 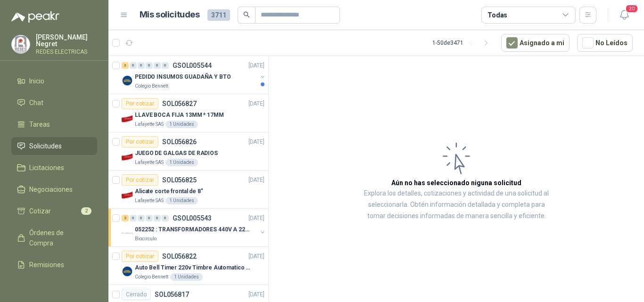 I want to click on span: Remisiones, so click(x=46, y=265).